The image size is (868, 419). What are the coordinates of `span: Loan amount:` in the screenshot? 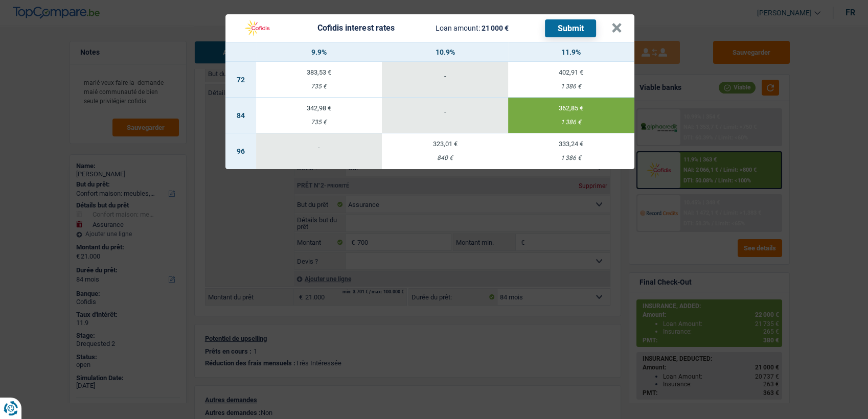 It's located at (457, 28).